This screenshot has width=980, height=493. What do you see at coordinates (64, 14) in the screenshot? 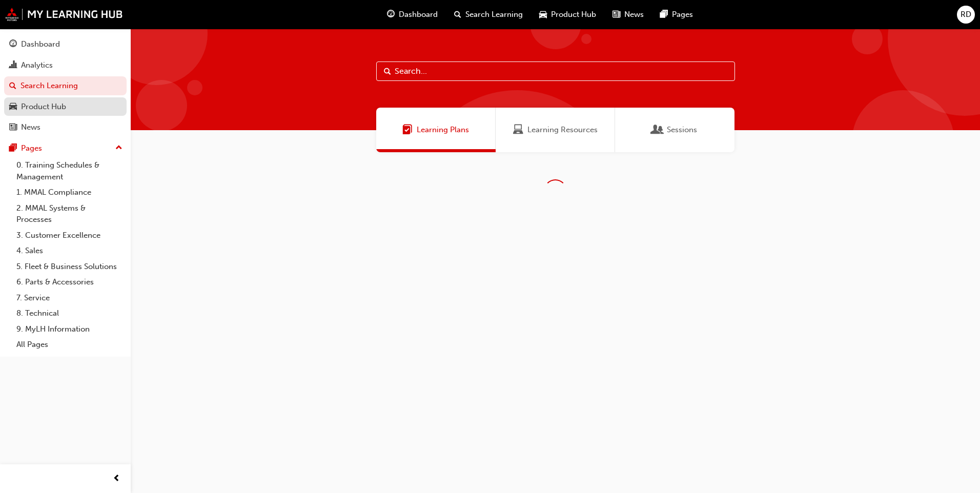
I see `img: mmal` at bounding box center [64, 14].